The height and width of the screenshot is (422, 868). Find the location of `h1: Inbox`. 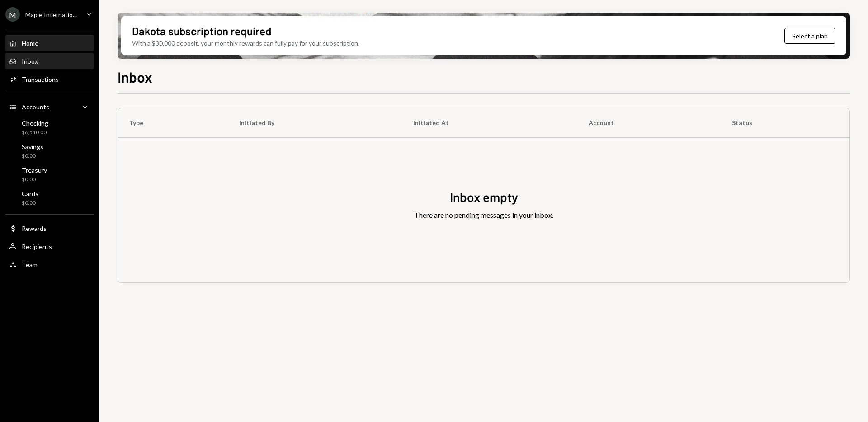

h1: Inbox is located at coordinates (135, 77).